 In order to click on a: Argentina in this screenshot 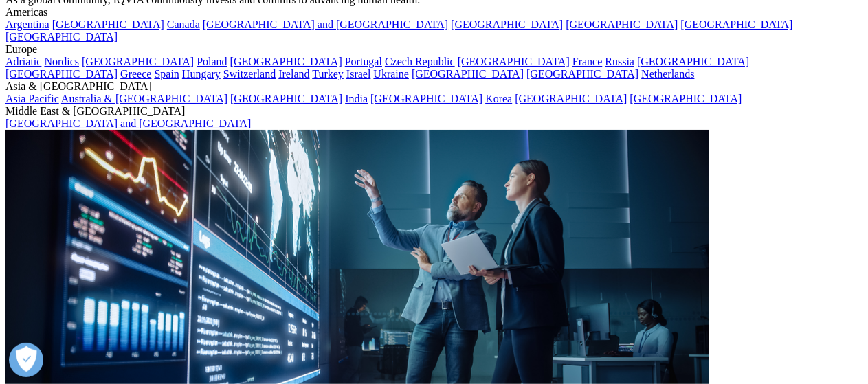, I will do `click(27, 24)`.